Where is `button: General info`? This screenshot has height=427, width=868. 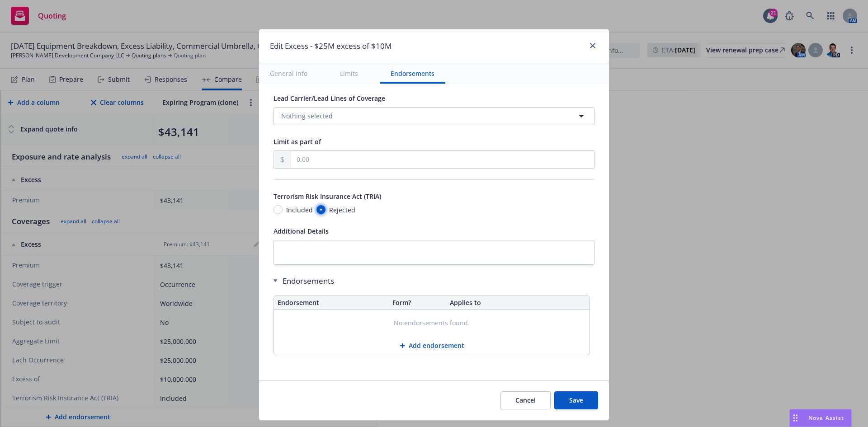
button: General info is located at coordinates (289, 73).